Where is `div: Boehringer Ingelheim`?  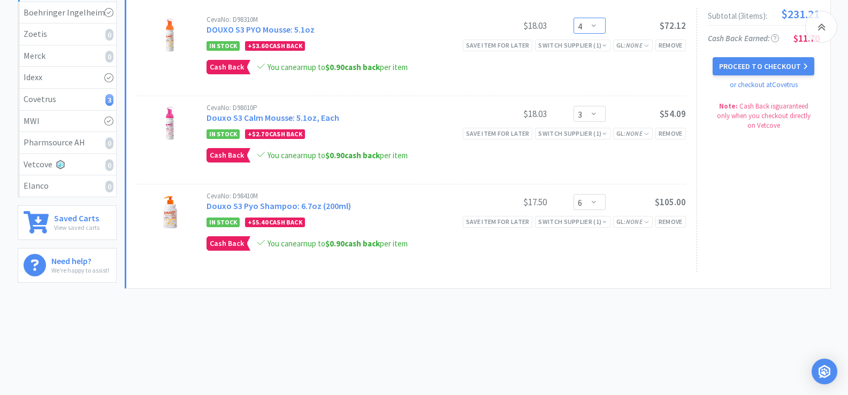
div: Boehringer Ingelheim is located at coordinates (67, 13).